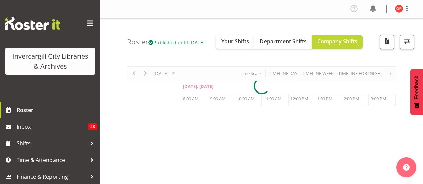 This screenshot has width=423, height=184. Describe the element at coordinates (235, 42) in the screenshot. I see `button: Your Shifts` at that location.